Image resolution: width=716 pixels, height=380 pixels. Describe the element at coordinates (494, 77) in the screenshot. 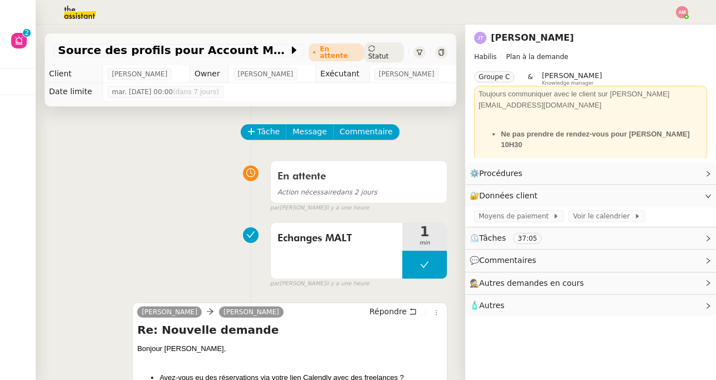

I see `nz-tag: Groupe C` at that location.